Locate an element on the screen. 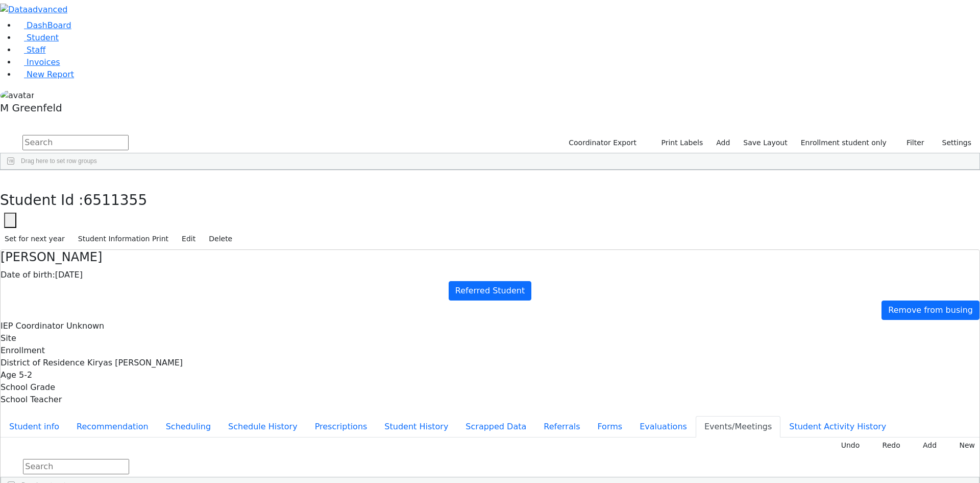 The image size is (980, 483). span: Invoices is located at coordinates (43, 61).